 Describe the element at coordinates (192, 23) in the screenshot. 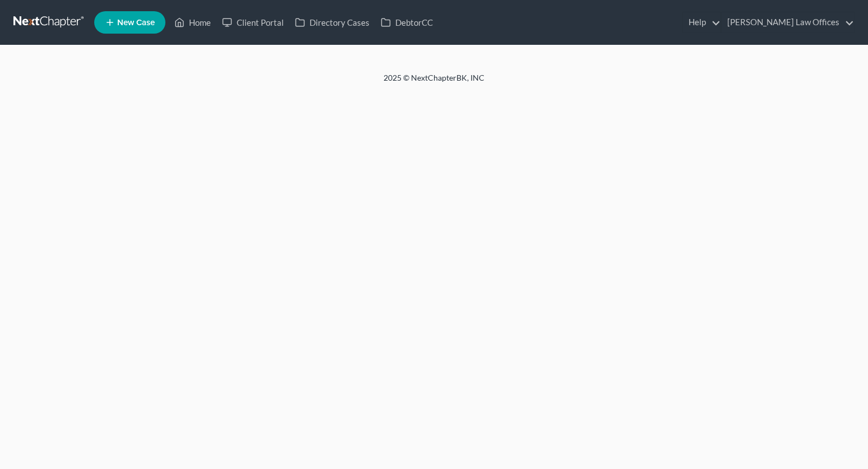

I see `a: Home` at that location.